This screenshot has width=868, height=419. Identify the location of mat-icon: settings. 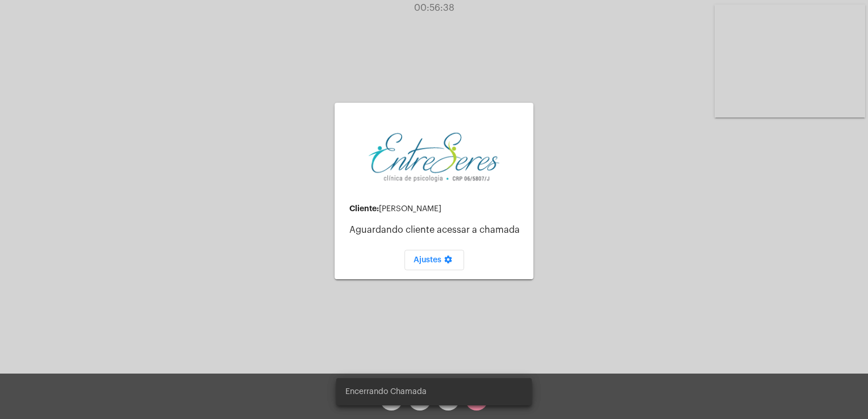
(448, 261).